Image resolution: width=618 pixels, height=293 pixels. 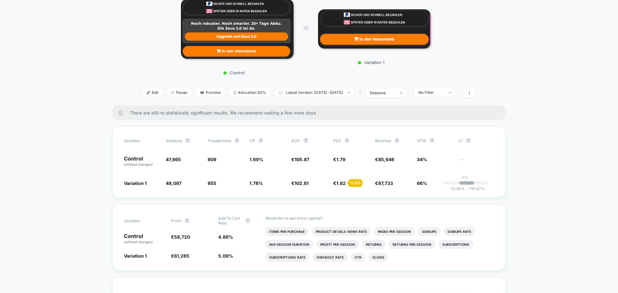 What do you see at coordinates (226, 237) in the screenshot?
I see `span: 4.88 %` at bounding box center [226, 237].